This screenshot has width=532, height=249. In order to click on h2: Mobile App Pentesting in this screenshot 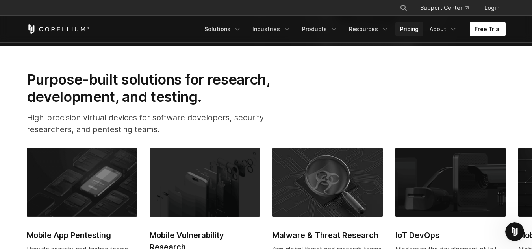, I will do `click(82, 236)`.